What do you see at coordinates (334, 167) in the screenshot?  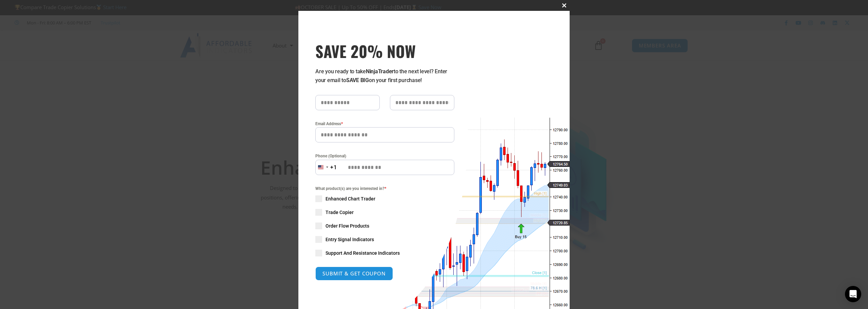 I see `div: +1` at bounding box center [334, 167].